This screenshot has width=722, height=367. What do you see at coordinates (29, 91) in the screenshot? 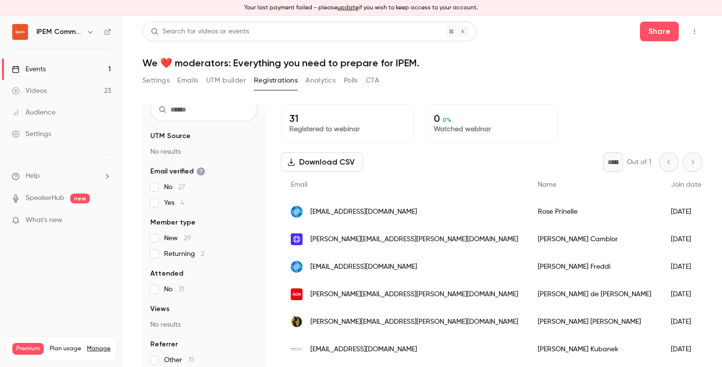
I see `div: Videos` at bounding box center [29, 91].